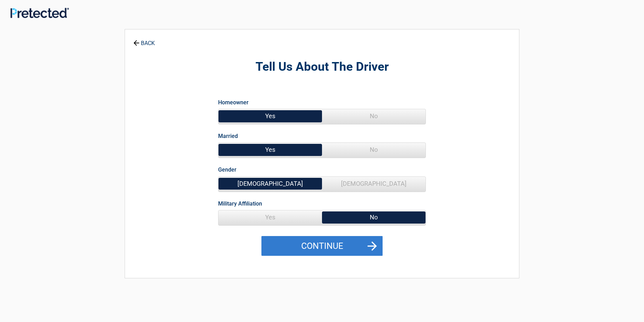 The height and width of the screenshot is (322, 644). What do you see at coordinates (322, 246) in the screenshot?
I see `button: Continue` at bounding box center [322, 246].